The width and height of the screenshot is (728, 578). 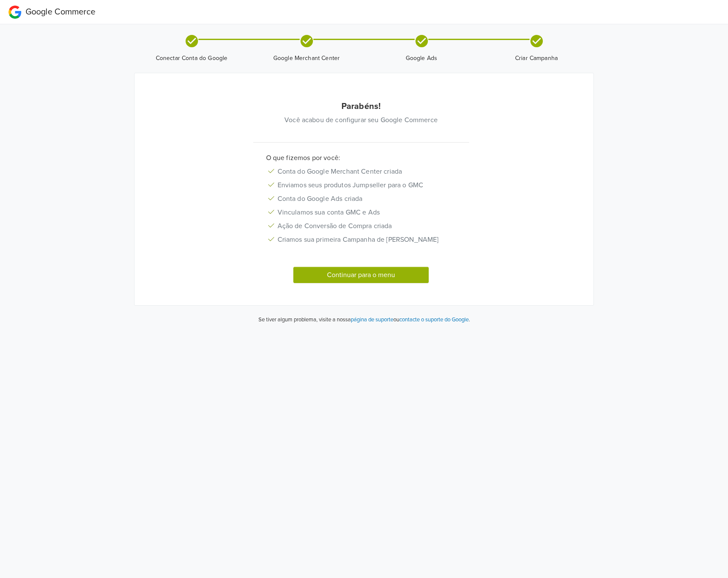 What do you see at coordinates (358, 226) in the screenshot?
I see `li: Ação de Conversão de Compra criada` at bounding box center [358, 226].